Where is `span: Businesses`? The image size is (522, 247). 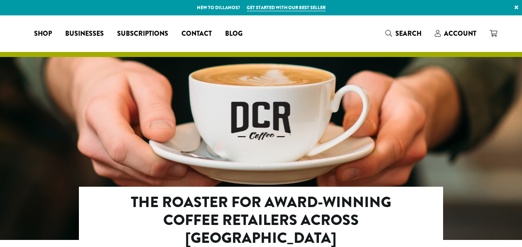 span: Businesses is located at coordinates (84, 34).